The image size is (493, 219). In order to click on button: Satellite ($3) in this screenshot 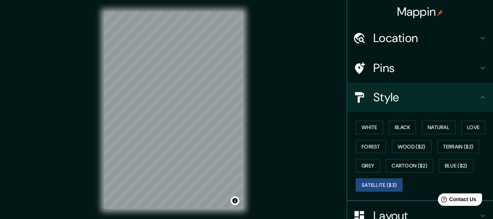, I will do `click(379, 185)`.